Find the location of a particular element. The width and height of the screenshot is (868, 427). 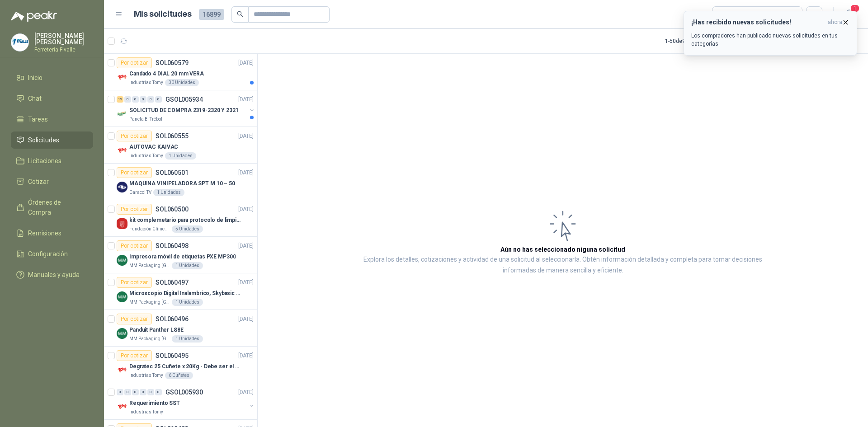

p: SOL060495 is located at coordinates (172, 355).